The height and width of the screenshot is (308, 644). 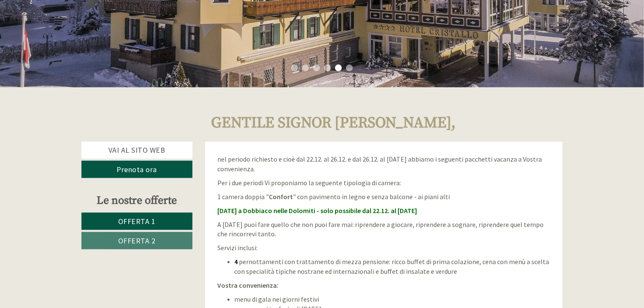 I want to click on strong: Vostra convenienza:, so click(x=248, y=286).